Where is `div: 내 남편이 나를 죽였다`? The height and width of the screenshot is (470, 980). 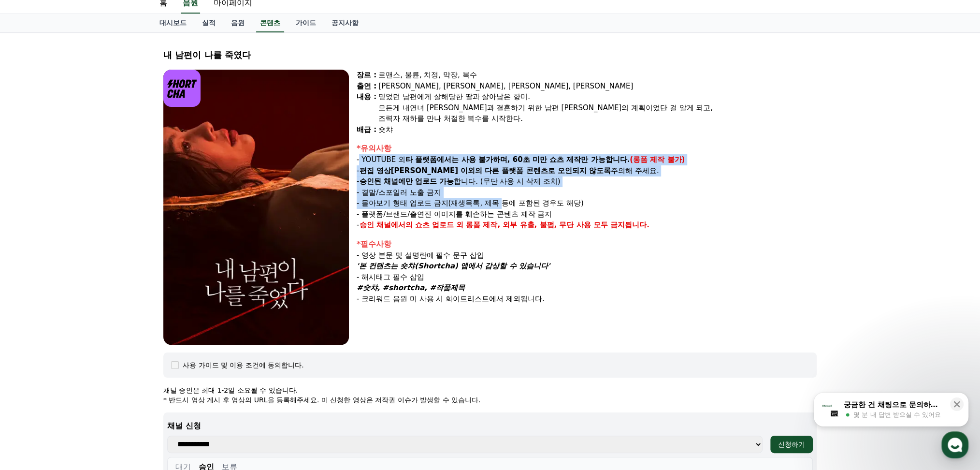 div: 내 남편이 나를 죽였다 is located at coordinates (490, 55).